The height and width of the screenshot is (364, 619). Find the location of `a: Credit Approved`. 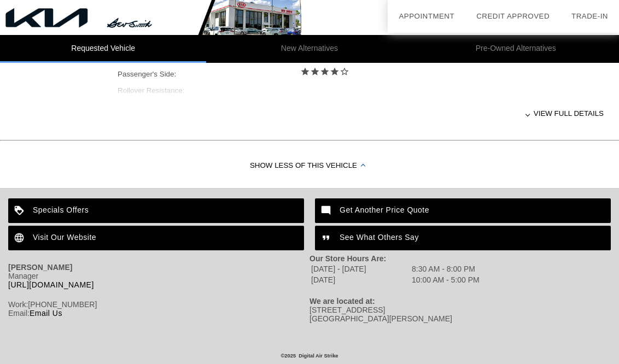

a: Credit Approved is located at coordinates (513, 16).